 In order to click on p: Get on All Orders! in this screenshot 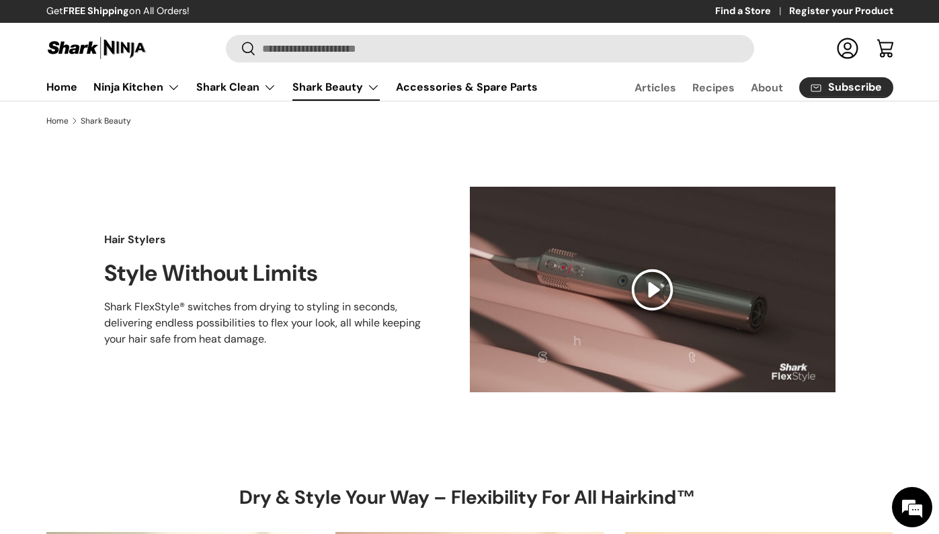, I will do `click(118, 11)`.